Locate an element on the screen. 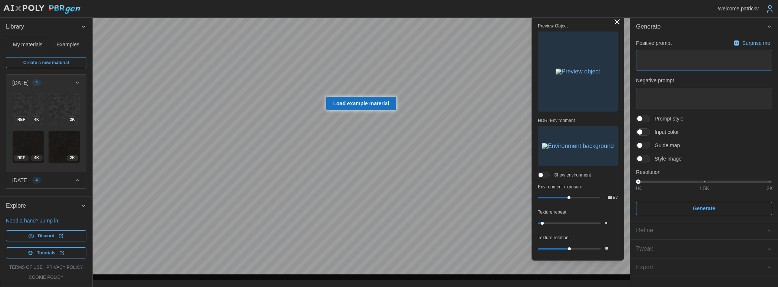 The height and width of the screenshot is (287, 778). img: Preview object is located at coordinates (578, 72).